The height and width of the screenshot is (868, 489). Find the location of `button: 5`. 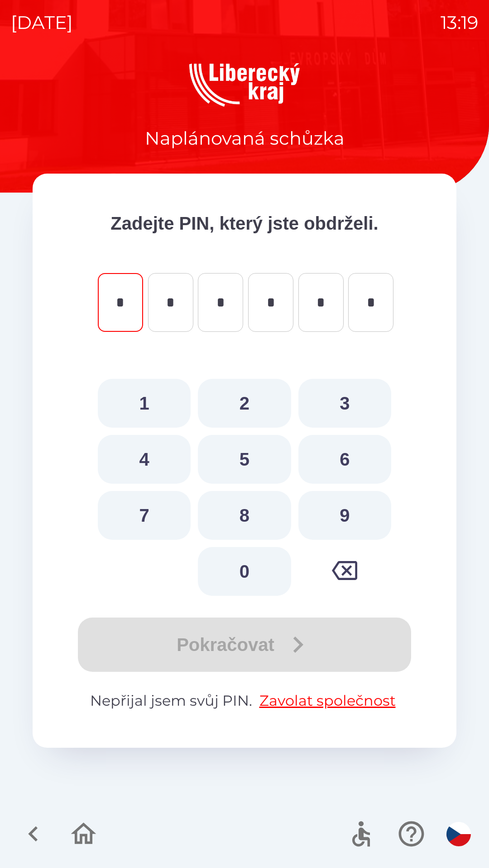

button: 5 is located at coordinates (244, 459).